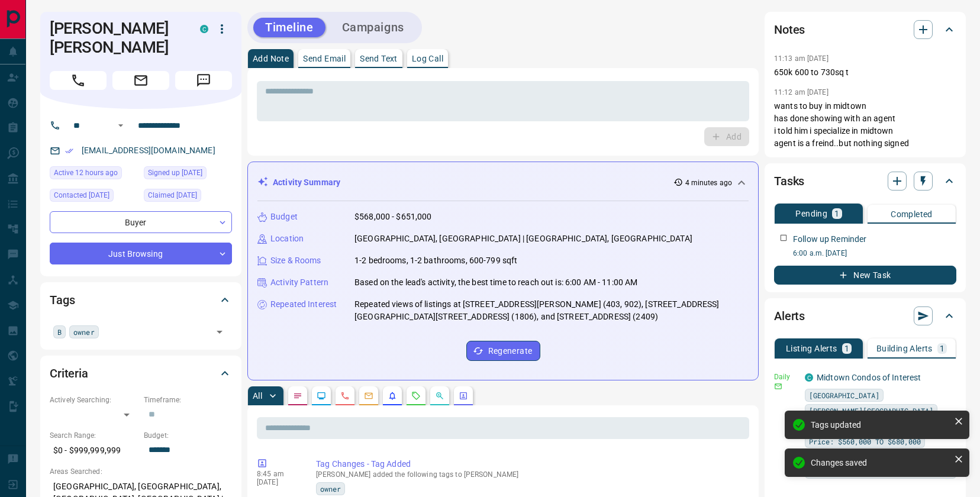 The height and width of the screenshot is (497, 980). I want to click on div: Tags updated, so click(880, 425).